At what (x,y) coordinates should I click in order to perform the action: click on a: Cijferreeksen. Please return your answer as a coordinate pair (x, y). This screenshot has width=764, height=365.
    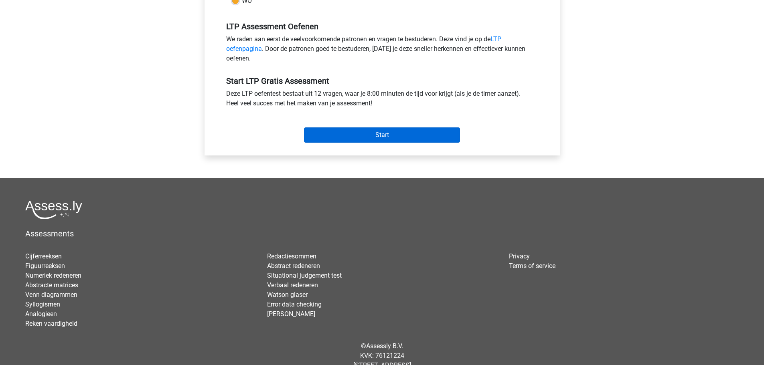
    Looking at the image, I should click on (43, 256).